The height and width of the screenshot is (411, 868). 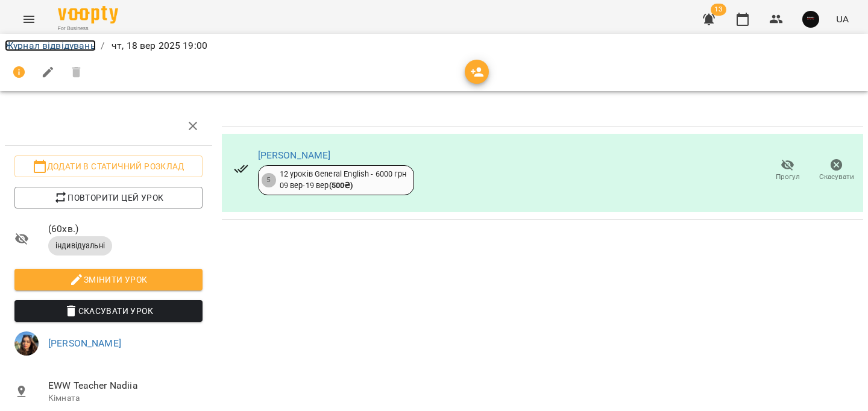 I want to click on span: Повторити цей урок, so click(x=109, y=198).